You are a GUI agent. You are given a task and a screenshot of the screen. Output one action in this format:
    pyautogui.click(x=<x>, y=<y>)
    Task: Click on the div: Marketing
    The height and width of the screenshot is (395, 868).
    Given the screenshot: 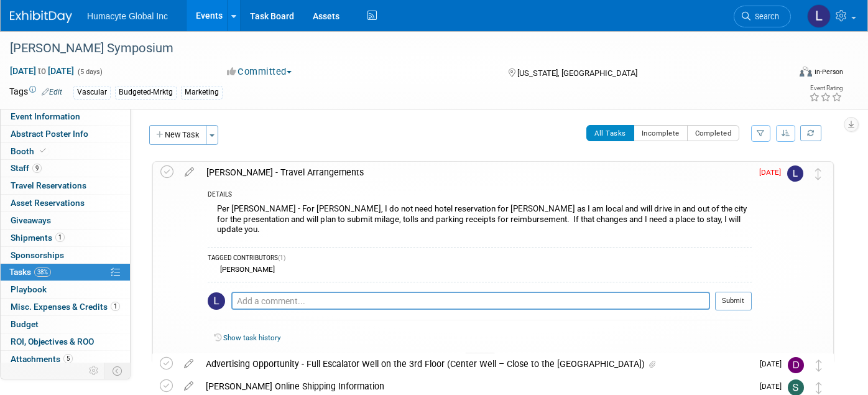 What is the action you would take?
    pyautogui.click(x=202, y=92)
    